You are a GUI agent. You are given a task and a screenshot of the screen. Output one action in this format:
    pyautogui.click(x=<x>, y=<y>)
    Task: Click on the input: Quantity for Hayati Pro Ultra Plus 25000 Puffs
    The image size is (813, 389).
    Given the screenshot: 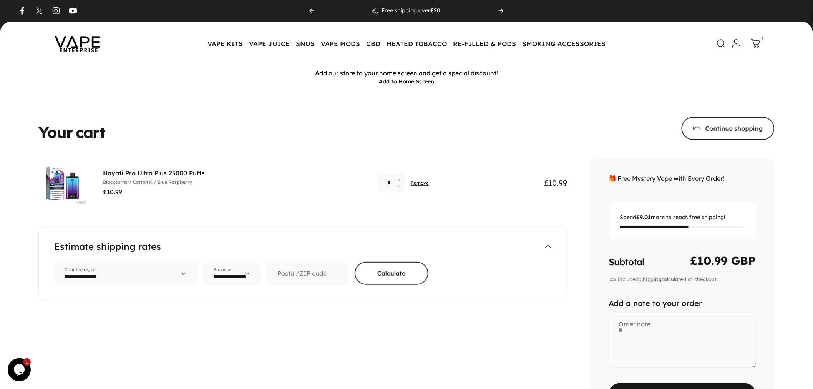 What is the action you would take?
    pyautogui.click(x=391, y=183)
    